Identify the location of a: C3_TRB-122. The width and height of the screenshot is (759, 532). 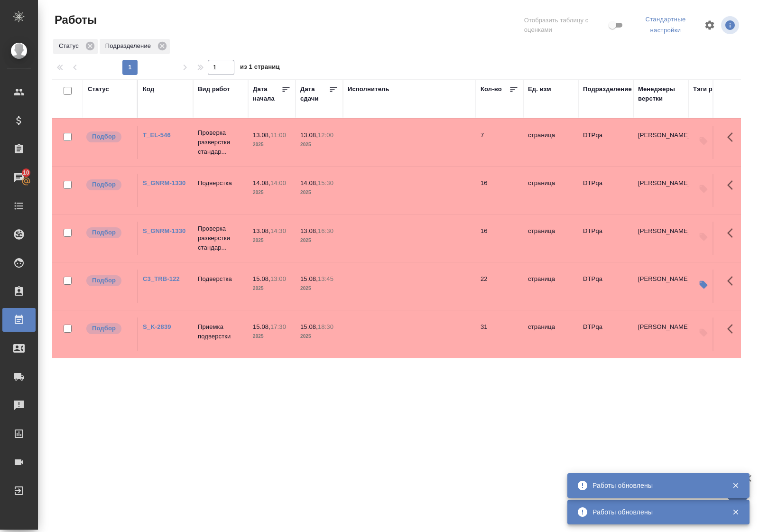
(161, 278).